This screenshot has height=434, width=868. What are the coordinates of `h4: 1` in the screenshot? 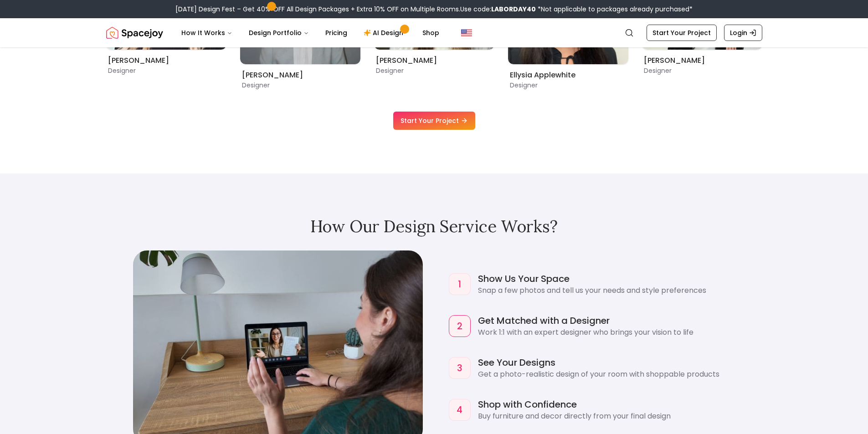 It's located at (459, 284).